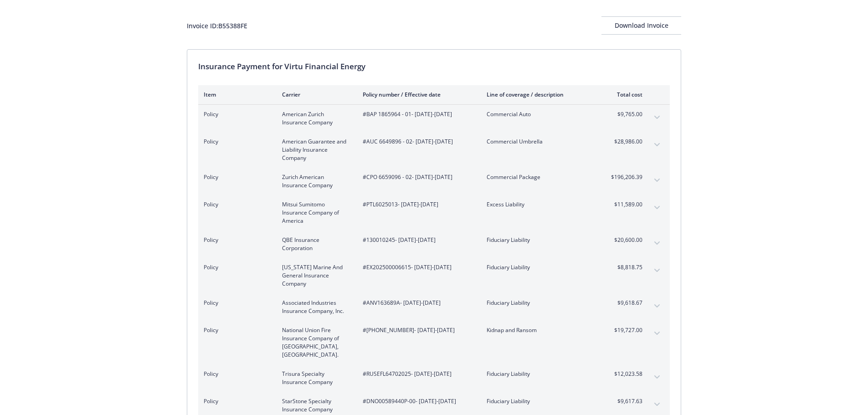 The image size is (868, 415). I want to click on span: $9,617.63, so click(625, 401).